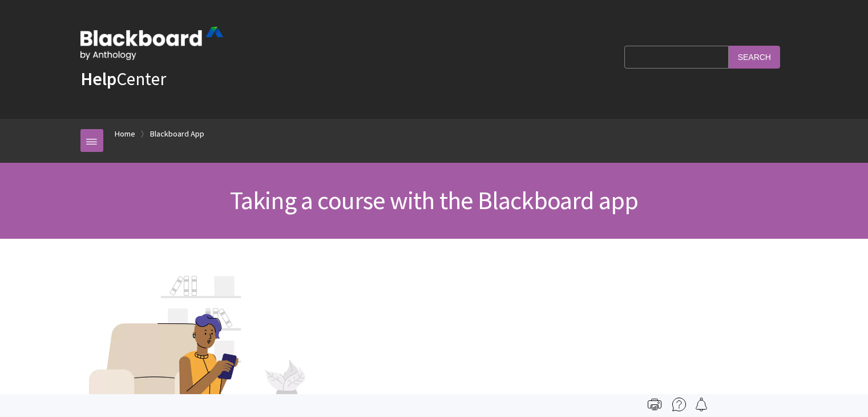  What do you see at coordinates (755, 57) in the screenshot?
I see `input: Search` at bounding box center [755, 57].